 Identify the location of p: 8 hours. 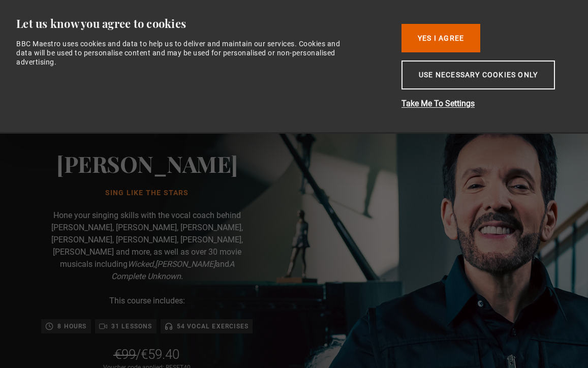
(71, 326).